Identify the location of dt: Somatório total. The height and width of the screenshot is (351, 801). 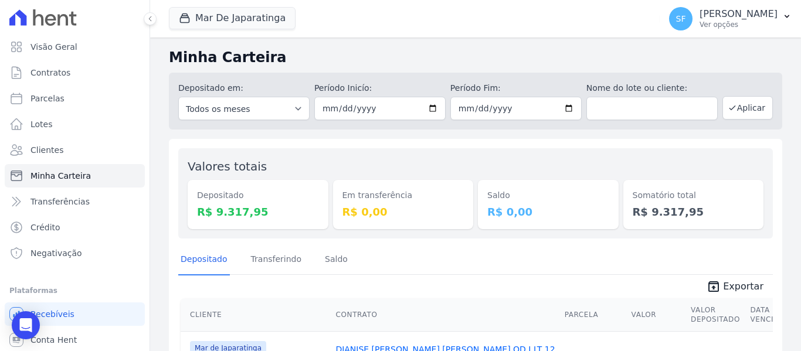
(694, 195).